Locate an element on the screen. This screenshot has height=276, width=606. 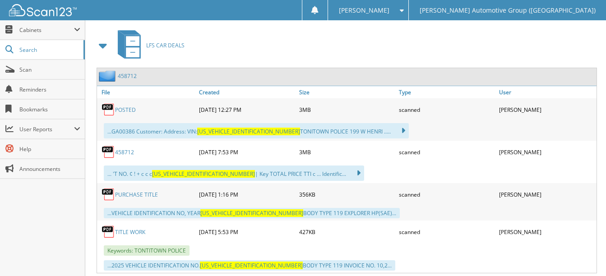
span: Cabinets is located at coordinates (46, 30).